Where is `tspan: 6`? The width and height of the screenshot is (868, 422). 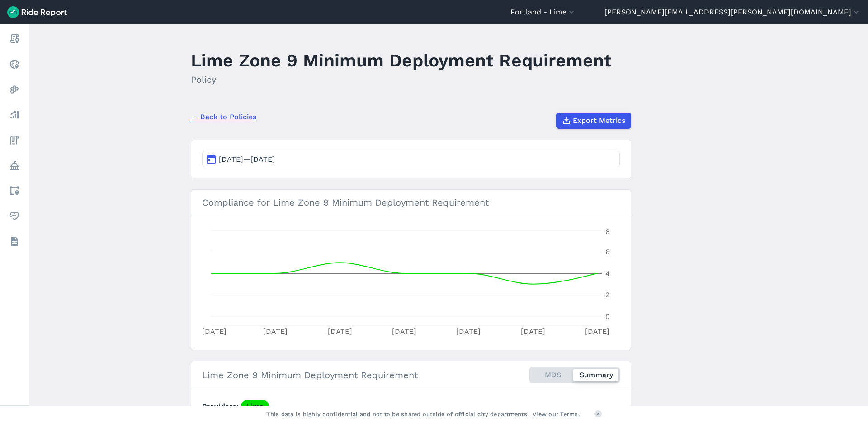
tspan: 6 is located at coordinates (607, 251).